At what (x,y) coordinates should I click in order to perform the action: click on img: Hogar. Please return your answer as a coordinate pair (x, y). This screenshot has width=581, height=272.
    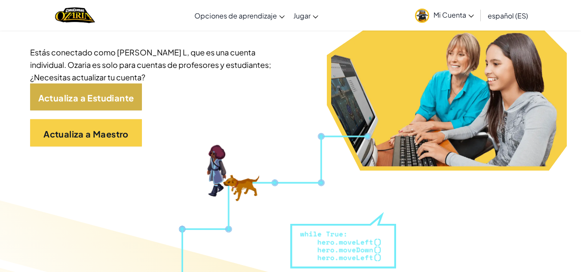
    Looking at the image, I should click on (75, 15).